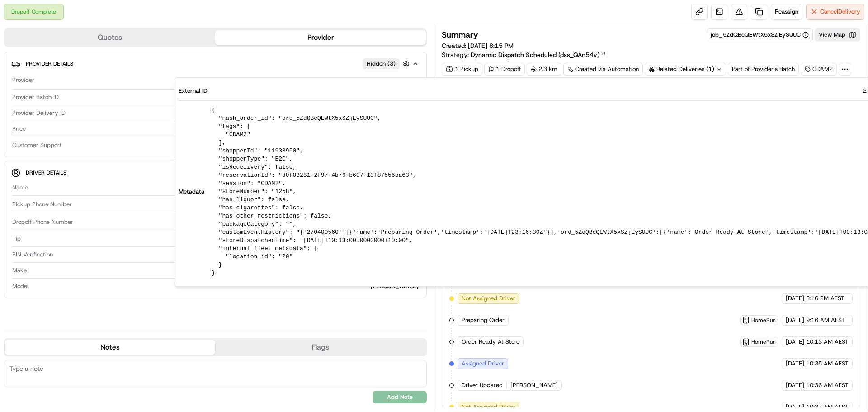  I want to click on span: Metadata, so click(191, 192).